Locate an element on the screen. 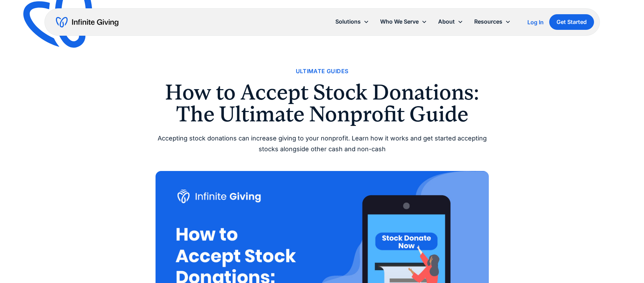 This screenshot has width=644, height=283. a: Get Started is located at coordinates (571, 22).